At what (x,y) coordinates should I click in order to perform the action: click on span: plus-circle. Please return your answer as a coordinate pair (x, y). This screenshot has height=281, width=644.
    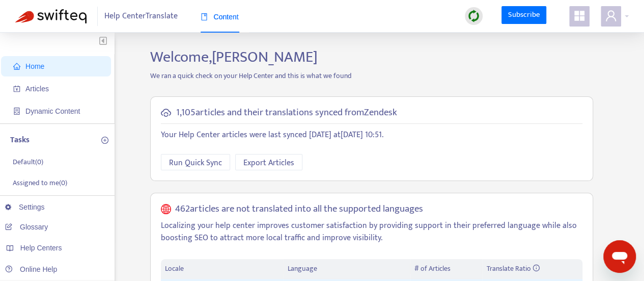
    Looking at the image, I should click on (105, 140).